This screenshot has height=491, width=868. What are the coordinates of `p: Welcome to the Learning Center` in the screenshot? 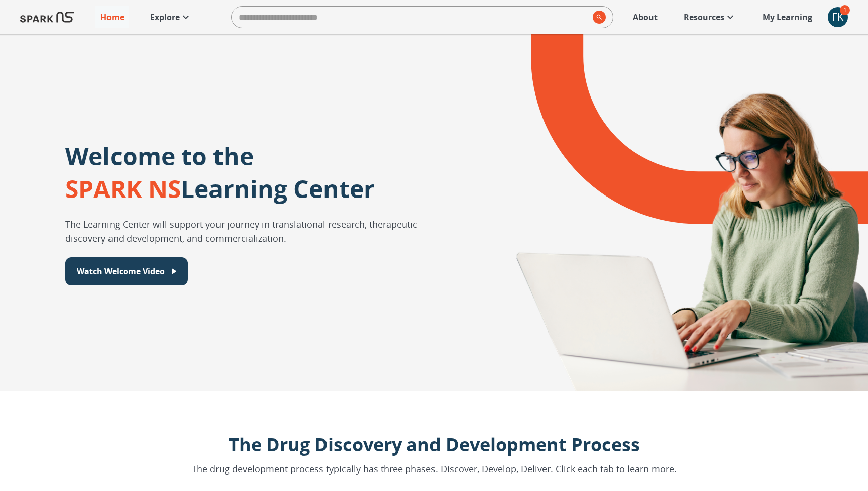 It's located at (220, 173).